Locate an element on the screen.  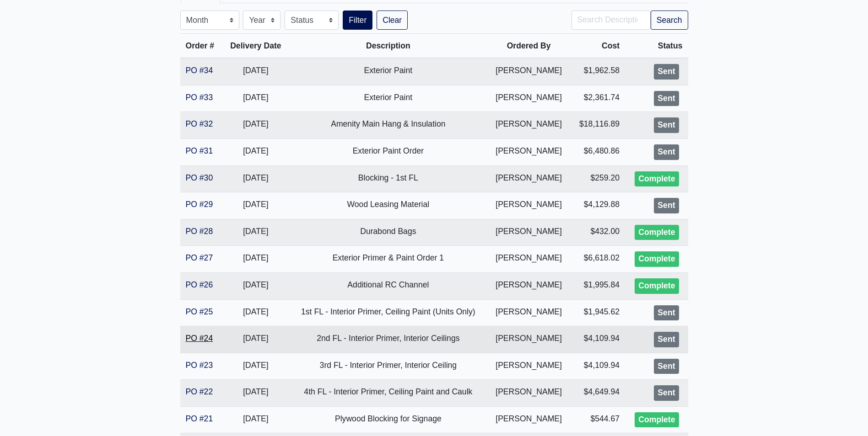
a: PO #25 is located at coordinates (199, 312).